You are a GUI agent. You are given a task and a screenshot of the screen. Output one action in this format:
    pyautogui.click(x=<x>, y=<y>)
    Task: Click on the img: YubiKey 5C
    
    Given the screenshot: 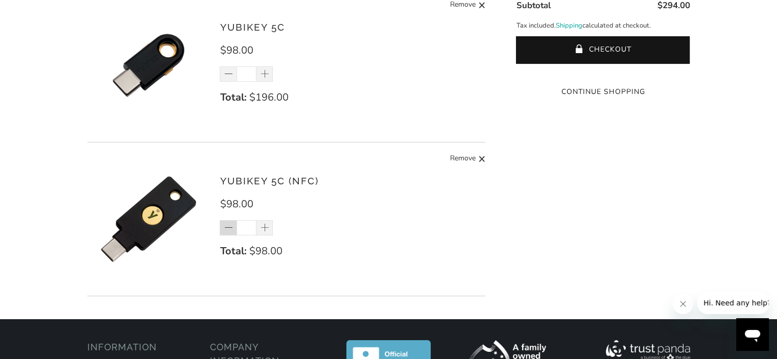 What is the action you would take?
    pyautogui.click(x=149, y=65)
    